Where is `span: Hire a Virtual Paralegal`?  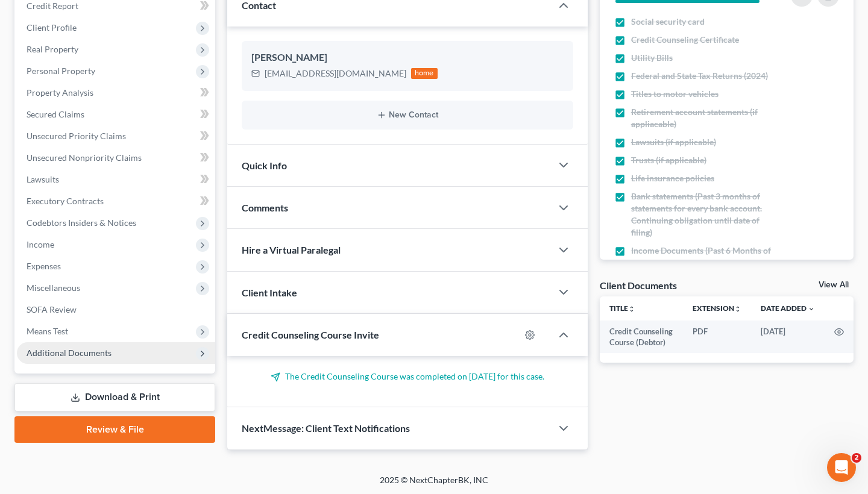 span: Hire a Virtual Paralegal is located at coordinates (291, 249).